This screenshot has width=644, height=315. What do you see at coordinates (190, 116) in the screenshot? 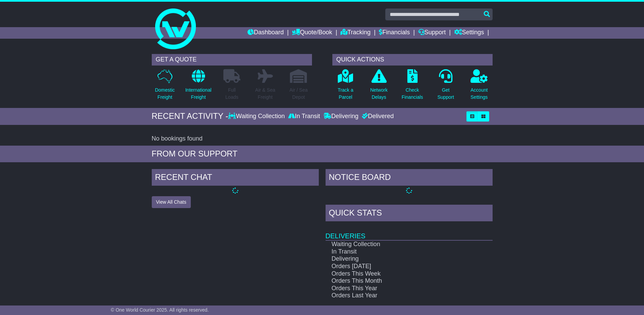
I see `div: RECENT ACTIVITY -` at bounding box center [190, 116].